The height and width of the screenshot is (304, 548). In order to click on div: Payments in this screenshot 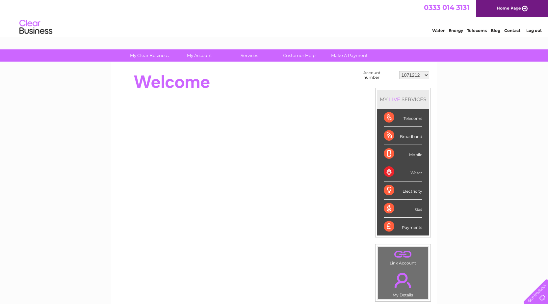, I will do `click(403, 226)`.